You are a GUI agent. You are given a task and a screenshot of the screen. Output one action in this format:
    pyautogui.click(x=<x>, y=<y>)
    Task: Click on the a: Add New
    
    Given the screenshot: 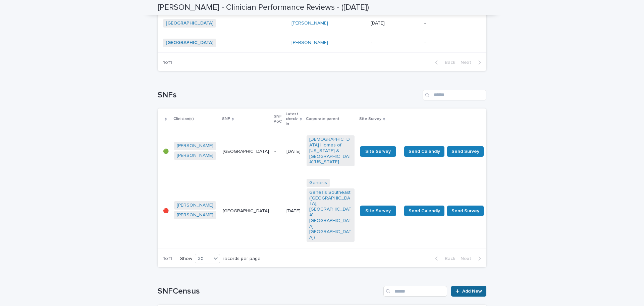 What is the action you would take?
    pyautogui.click(x=469, y=291)
    